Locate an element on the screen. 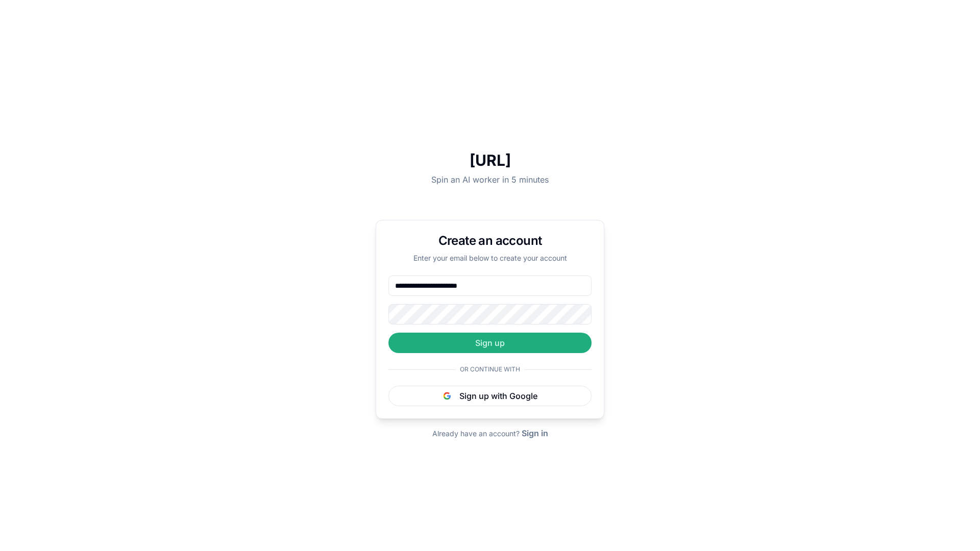 This screenshot has height=551, width=980. span: Or continue with is located at coordinates (490, 369).